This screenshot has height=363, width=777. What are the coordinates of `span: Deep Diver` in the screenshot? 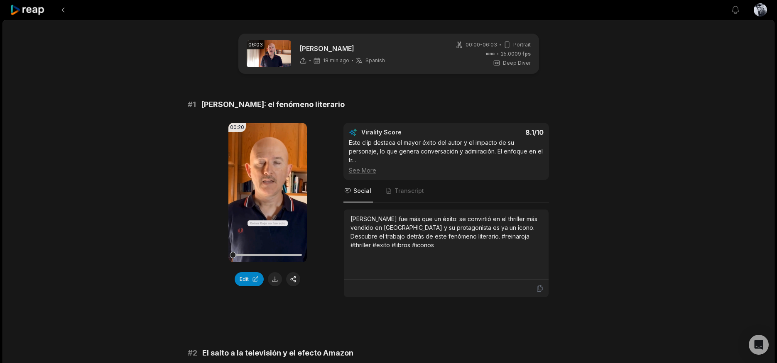 It's located at (517, 63).